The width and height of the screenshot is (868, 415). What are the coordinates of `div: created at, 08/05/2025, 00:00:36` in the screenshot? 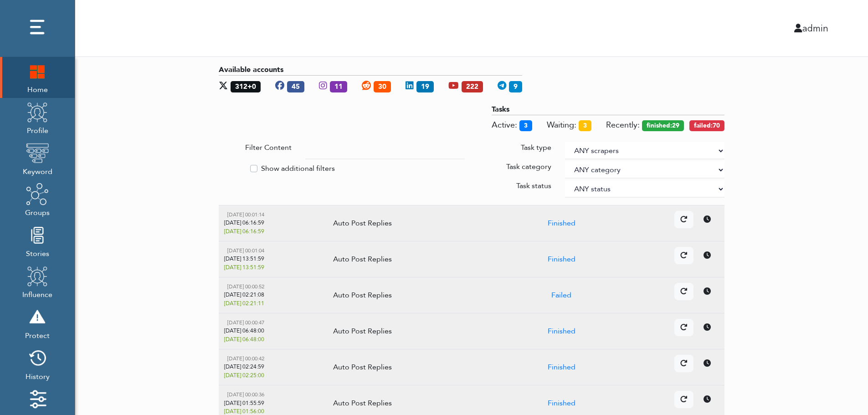 It's located at (244, 395).